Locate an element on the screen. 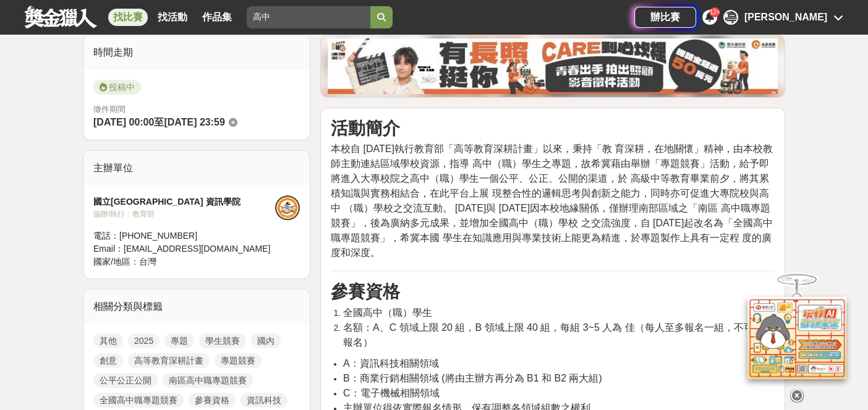 The image size is (868, 410). strong: 參賽資格 is located at coordinates (365, 291).